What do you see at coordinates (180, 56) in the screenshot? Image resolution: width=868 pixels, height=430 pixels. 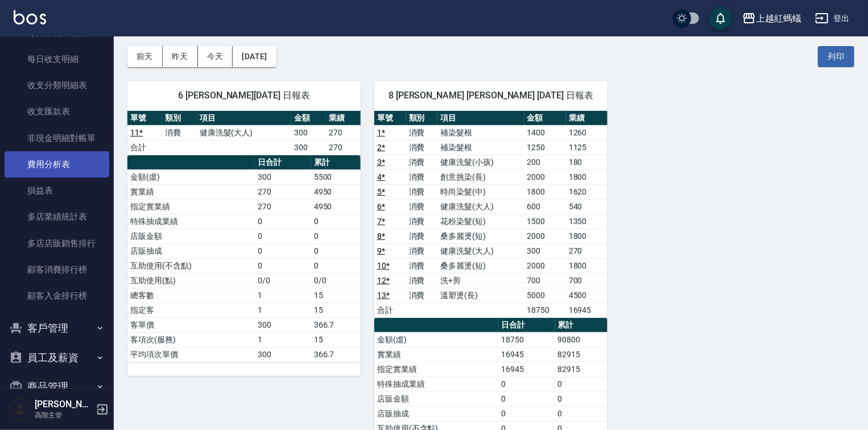 I see `button: 昨天` at bounding box center [180, 56].